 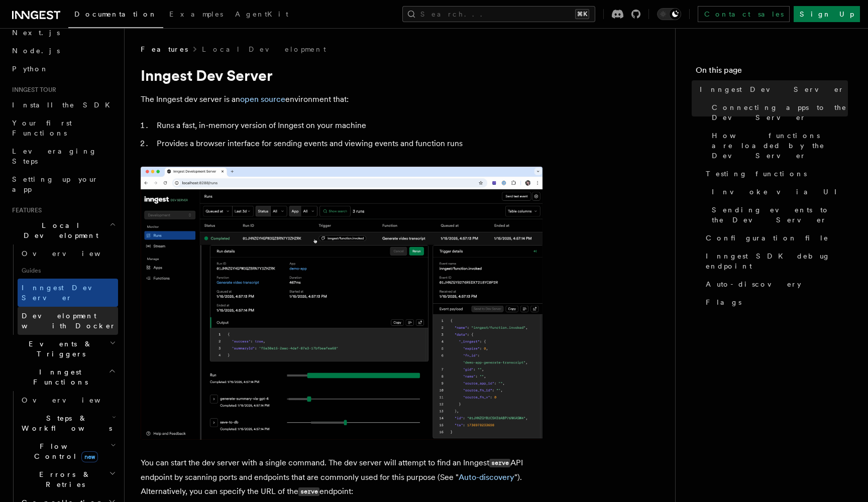 I want to click on span: Events & Triggers, so click(x=59, y=348).